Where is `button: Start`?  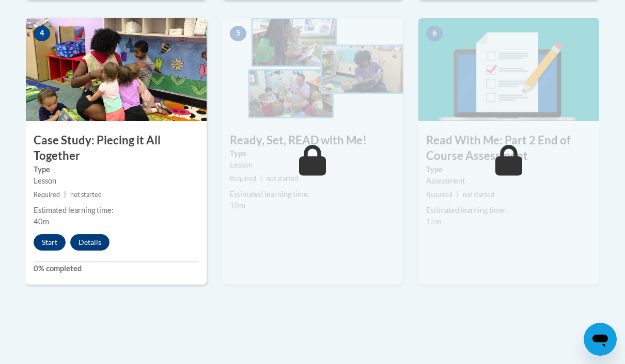
button: Start is located at coordinates (50, 243).